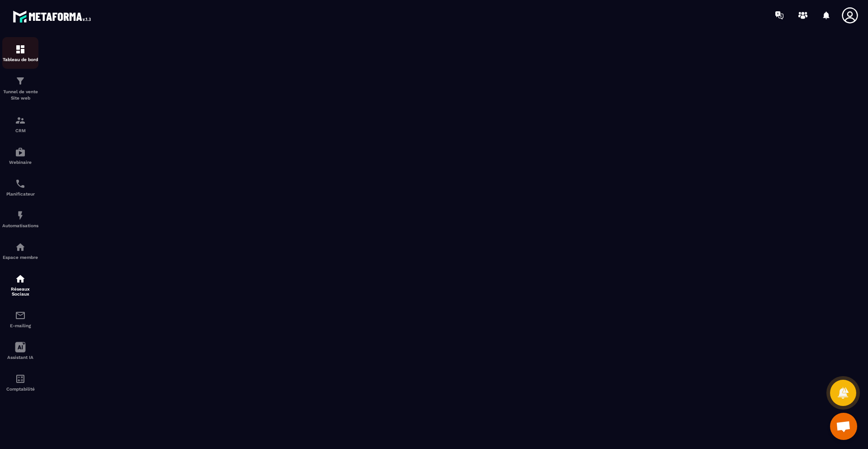 This screenshot has height=449, width=868. What do you see at coordinates (21, 279) in the screenshot?
I see `img: social-network` at bounding box center [21, 279].